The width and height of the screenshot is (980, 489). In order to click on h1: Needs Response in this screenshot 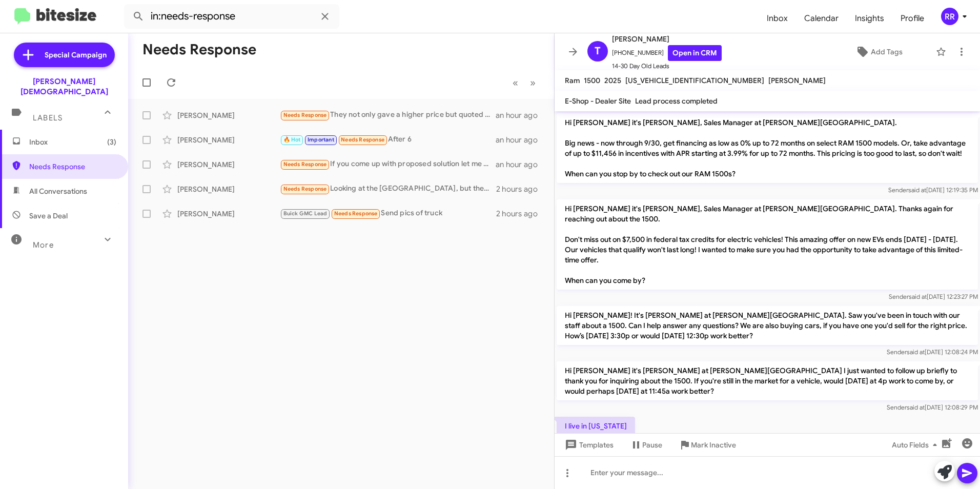, I will do `click(199, 50)`.